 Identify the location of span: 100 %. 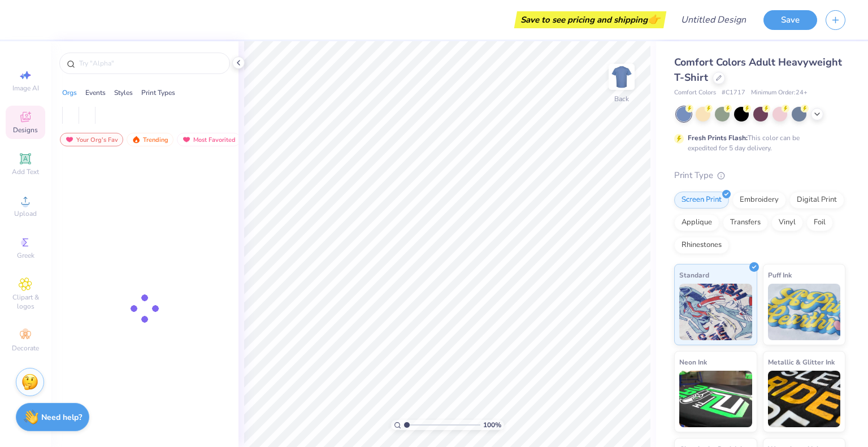
(492, 425).